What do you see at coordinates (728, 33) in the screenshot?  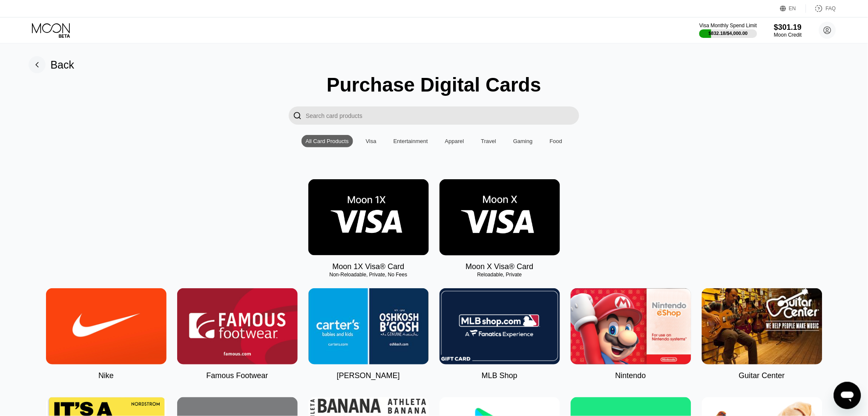 I see `div: $832.18 / $4,000.00` at bounding box center [728, 33].